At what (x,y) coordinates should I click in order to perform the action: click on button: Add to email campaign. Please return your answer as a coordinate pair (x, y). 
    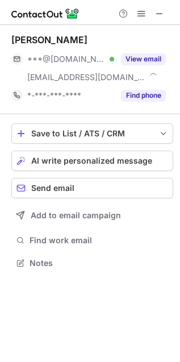
    Looking at the image, I should click on (92, 216).